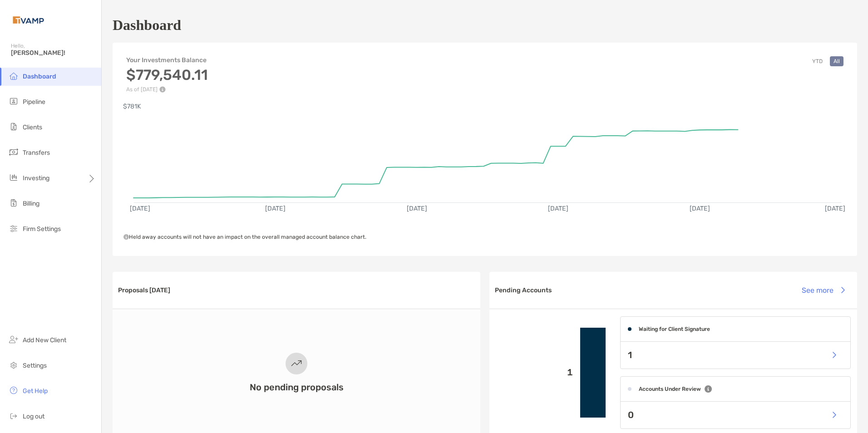 This screenshot has width=868, height=433. I want to click on img: investing icon, so click(13, 178).